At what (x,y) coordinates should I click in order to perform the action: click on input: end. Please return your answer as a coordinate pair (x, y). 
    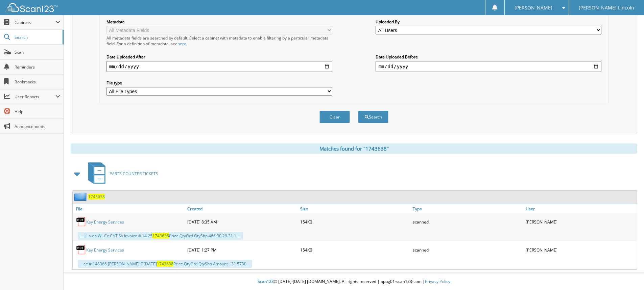
    Looking at the image, I should click on (488, 67).